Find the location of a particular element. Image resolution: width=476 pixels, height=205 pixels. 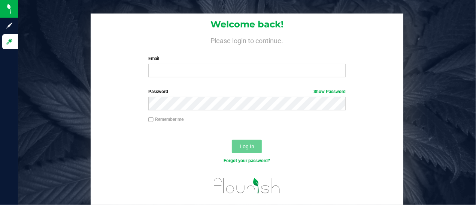

inline-svg: Sign up is located at coordinates (9, 25).